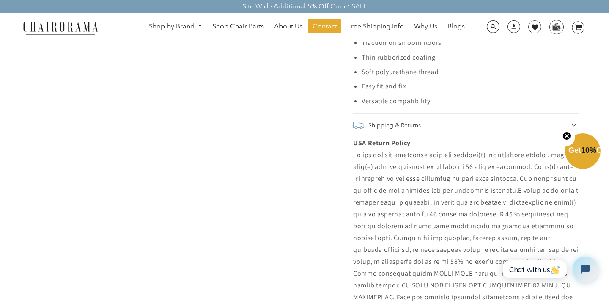 Image resolution: width=609 pixels, height=304 pixels. What do you see at coordinates (426, 26) in the screenshot?
I see `span: Why Us` at bounding box center [426, 26].